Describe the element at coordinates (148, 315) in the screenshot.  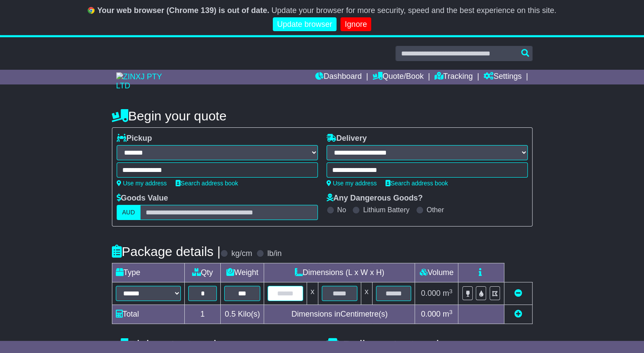
I see `td: Total` at that location.